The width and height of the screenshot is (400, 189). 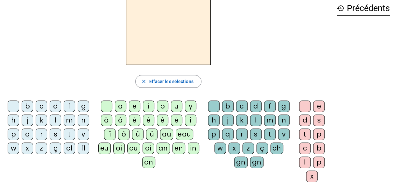 What do you see at coordinates (124, 134) in the screenshot?
I see `div: ô` at bounding box center [124, 134].